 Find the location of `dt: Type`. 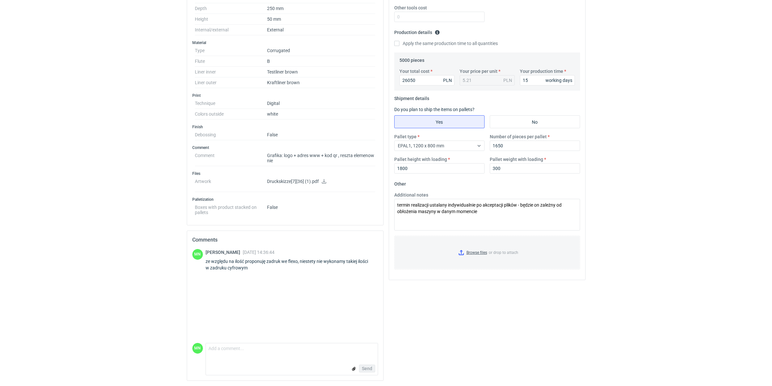

dt: Type is located at coordinates (231, 51).